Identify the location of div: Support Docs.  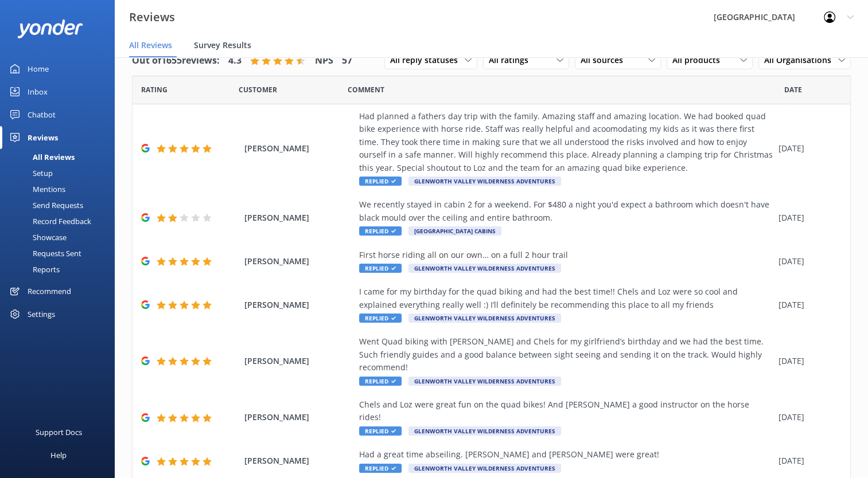
(58, 432).